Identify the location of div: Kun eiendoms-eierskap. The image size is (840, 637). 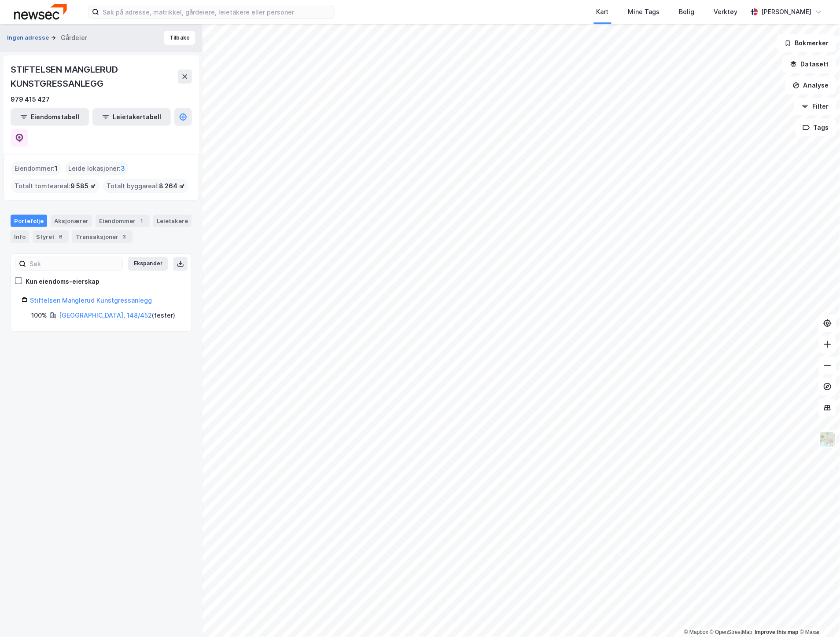
(62, 282).